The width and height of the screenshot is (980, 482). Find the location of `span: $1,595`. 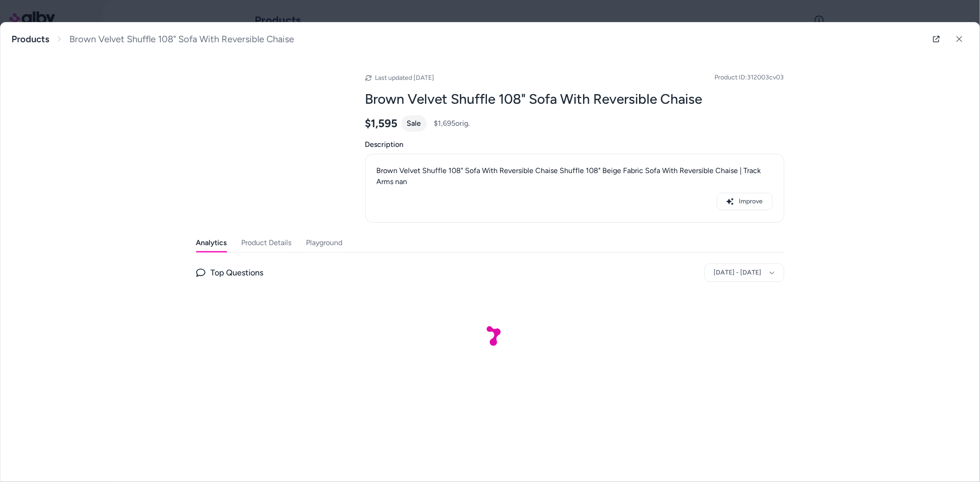

span: $1,595 is located at coordinates (381, 123).